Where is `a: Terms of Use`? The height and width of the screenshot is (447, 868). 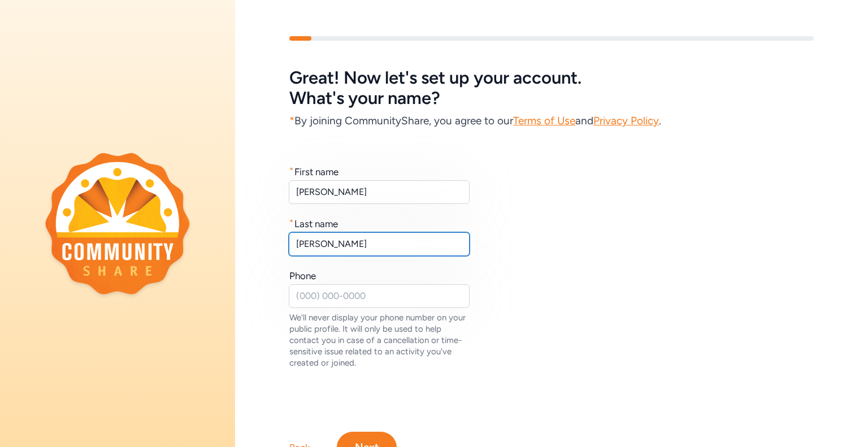
a: Terms of Use is located at coordinates (544, 121).